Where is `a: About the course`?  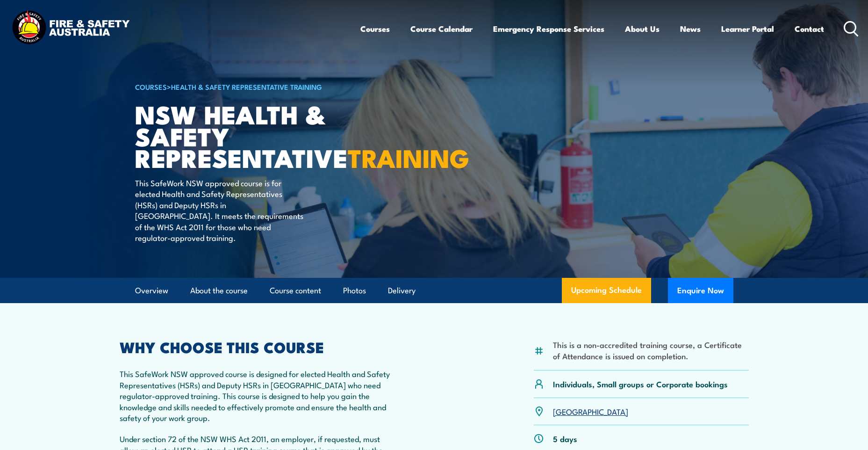
a: About the course is located at coordinates (219, 290).